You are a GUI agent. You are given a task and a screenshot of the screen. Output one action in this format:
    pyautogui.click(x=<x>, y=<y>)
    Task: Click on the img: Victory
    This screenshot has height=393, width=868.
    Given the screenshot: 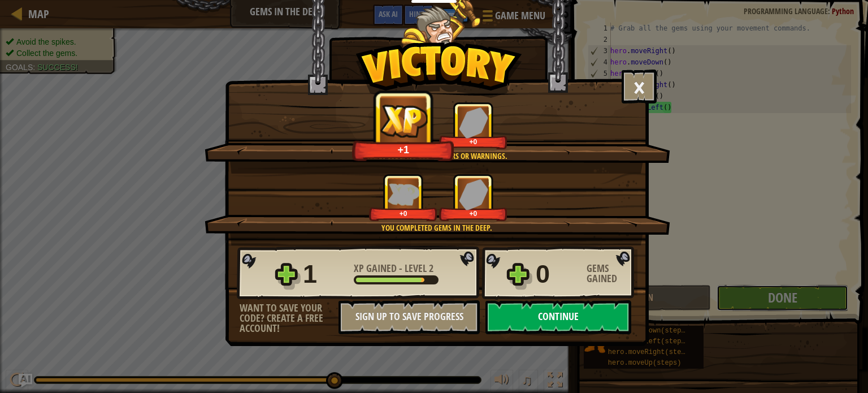 What is the action you would take?
    pyautogui.click(x=439, y=70)
    